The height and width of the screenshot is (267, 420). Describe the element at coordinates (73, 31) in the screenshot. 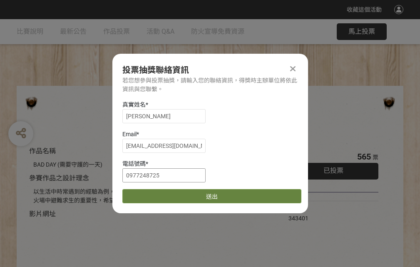

I see `span: 最新公告` at that location.